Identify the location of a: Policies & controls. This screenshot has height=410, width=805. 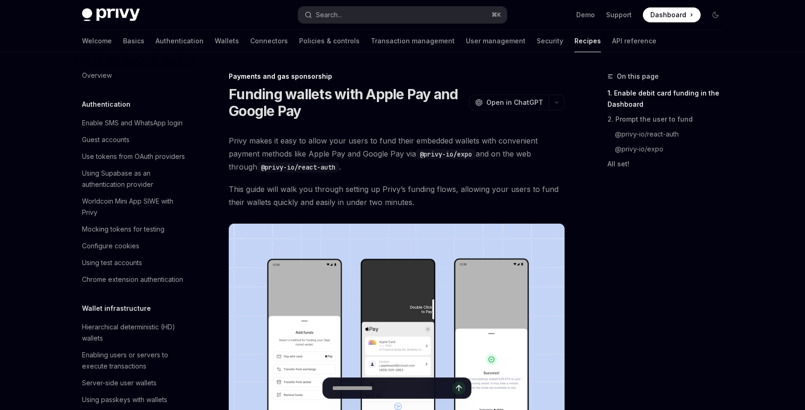
(329, 41).